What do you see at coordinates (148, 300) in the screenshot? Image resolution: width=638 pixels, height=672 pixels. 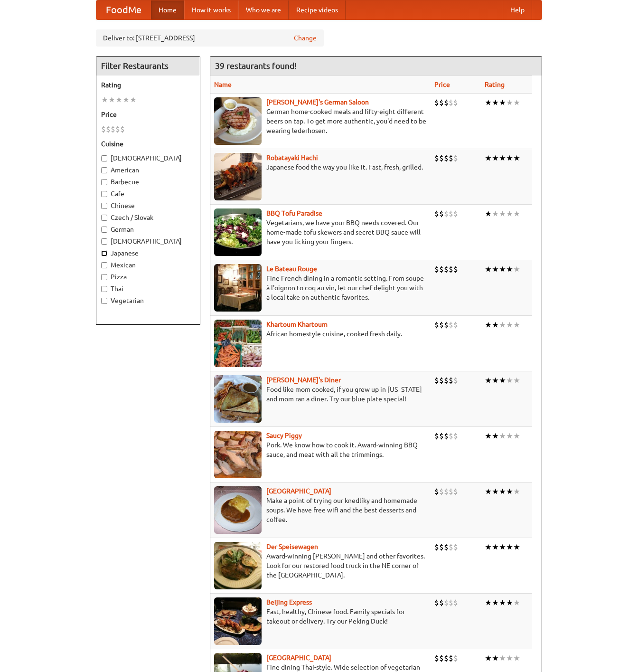 I see `label: Vegetarian` at bounding box center [148, 300].